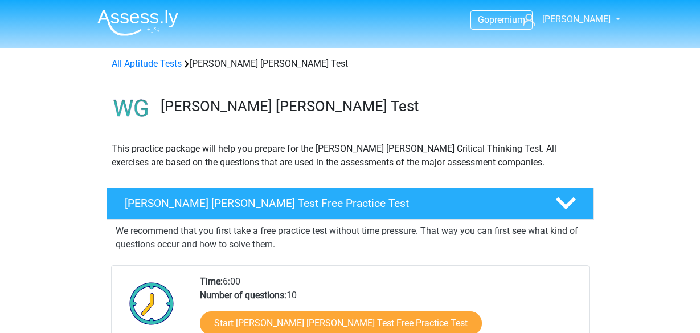  I want to click on a: All Aptitude Tests, so click(146, 63).